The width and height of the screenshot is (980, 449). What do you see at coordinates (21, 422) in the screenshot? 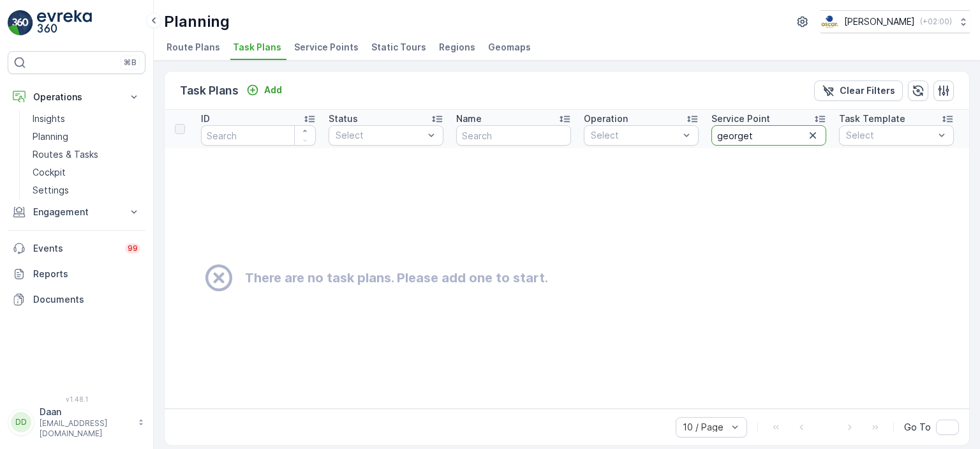
I see `div: DD` at bounding box center [21, 422].